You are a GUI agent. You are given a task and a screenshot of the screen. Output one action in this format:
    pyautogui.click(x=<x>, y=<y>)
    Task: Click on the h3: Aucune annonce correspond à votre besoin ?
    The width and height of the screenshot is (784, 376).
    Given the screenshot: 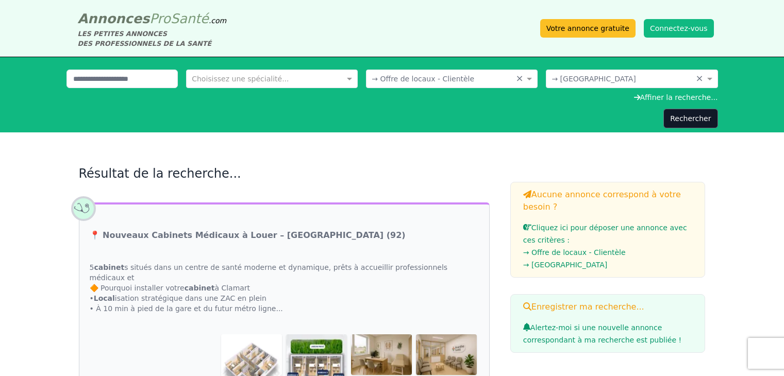 What is the action you would take?
    pyautogui.click(x=608, y=201)
    